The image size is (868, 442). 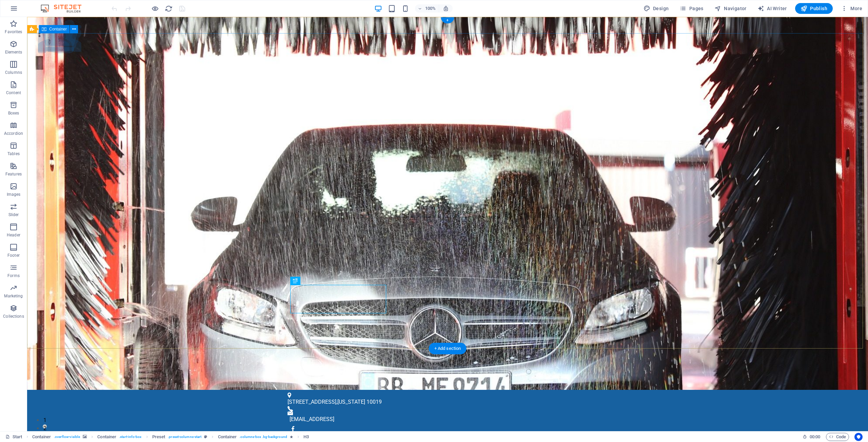 I want to click on p: Forms, so click(x=14, y=275).